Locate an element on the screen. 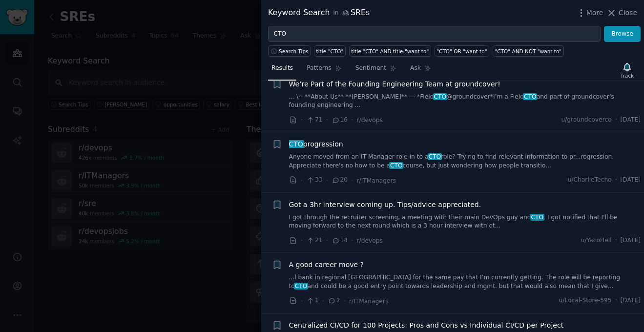 This screenshot has width=644, height=332. span: 1 is located at coordinates (312, 300).